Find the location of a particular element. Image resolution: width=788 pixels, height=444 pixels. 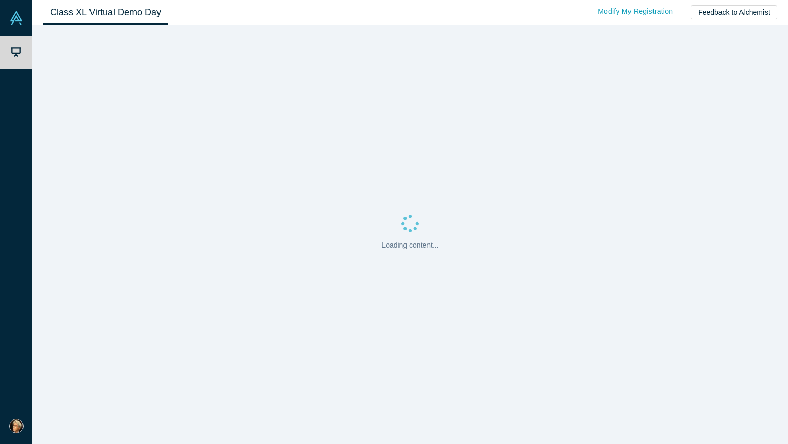

a: Modify My Registration is located at coordinates (635, 11).